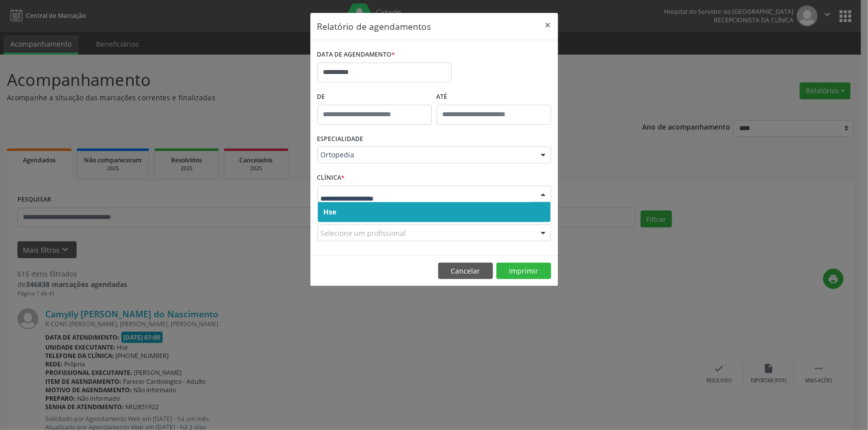  Describe the element at coordinates (494, 97) in the screenshot. I see `label: ATÉ` at that location.